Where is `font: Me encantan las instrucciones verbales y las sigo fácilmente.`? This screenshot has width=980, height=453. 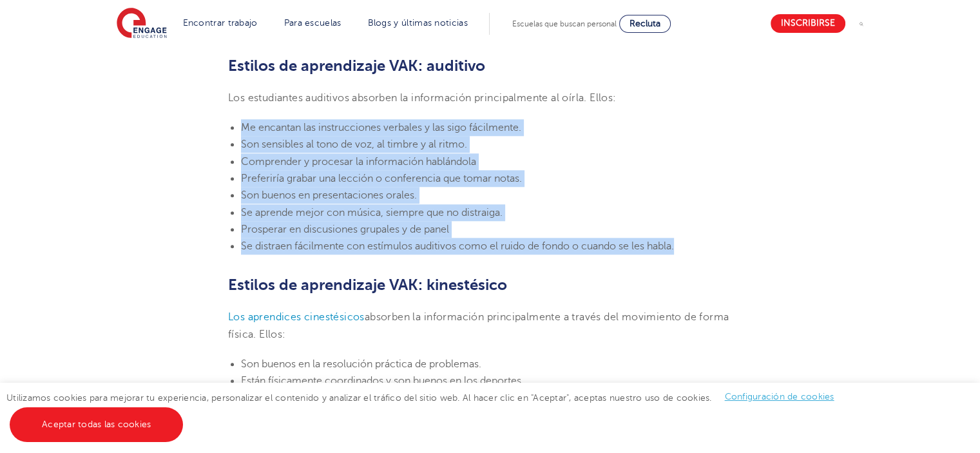
font: Me encantan las instrucciones verbales y las sigo fácilmente. is located at coordinates (381, 127).